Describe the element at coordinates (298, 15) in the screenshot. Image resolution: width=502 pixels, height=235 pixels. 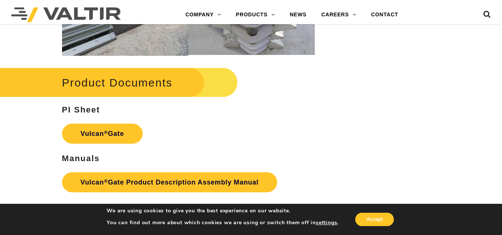
I see `a: NEWS` at that location.